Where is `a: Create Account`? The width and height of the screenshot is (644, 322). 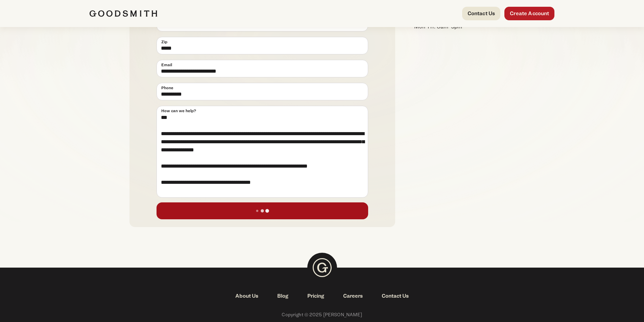
a: Create Account is located at coordinates (529, 13).